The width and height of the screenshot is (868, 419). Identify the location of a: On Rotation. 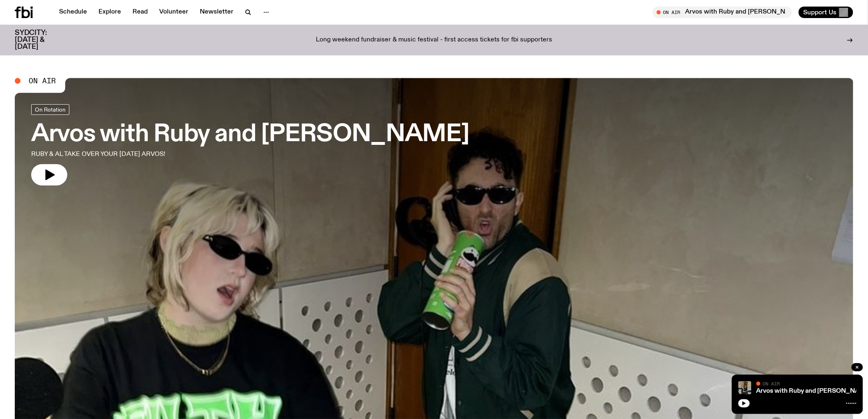
(50, 110).